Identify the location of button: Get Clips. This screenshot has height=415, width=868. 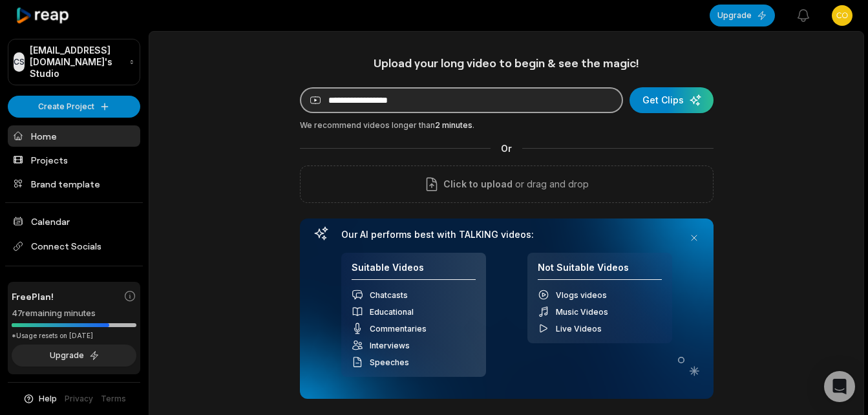
(672, 100).